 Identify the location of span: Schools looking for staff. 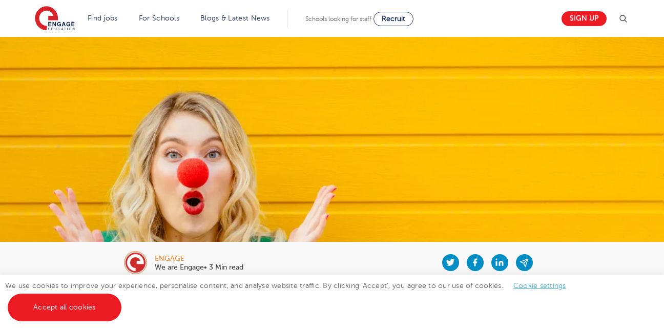
(338, 19).